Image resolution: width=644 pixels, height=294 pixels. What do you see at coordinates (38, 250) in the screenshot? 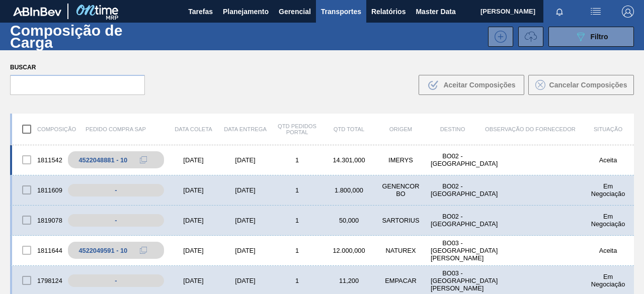
I see `div: 1811644` at bounding box center [38, 250].